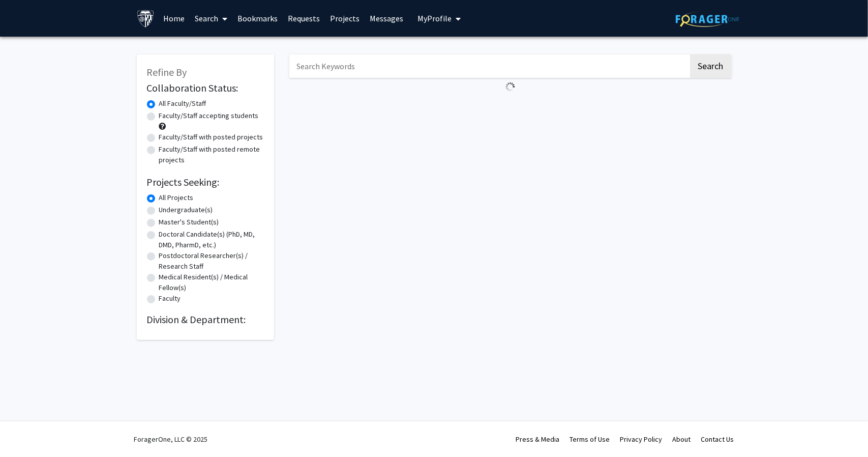  I want to click on a: About, so click(682, 439).